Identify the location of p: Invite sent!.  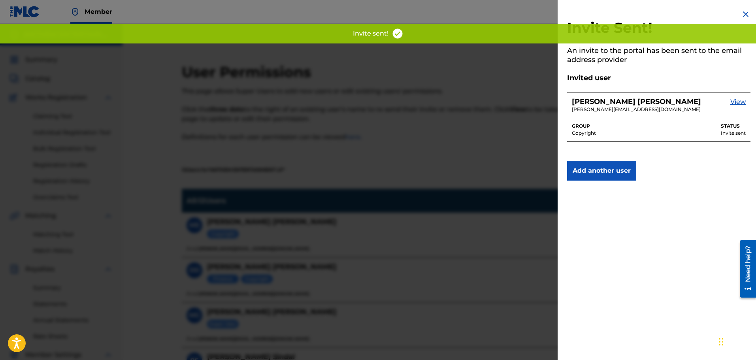
(371, 34).